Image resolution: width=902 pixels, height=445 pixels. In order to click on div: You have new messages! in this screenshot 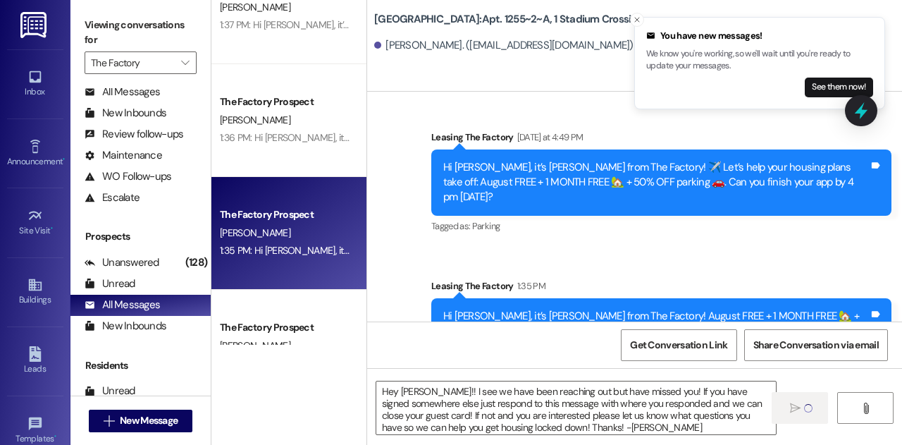, I will do `click(760, 36)`.